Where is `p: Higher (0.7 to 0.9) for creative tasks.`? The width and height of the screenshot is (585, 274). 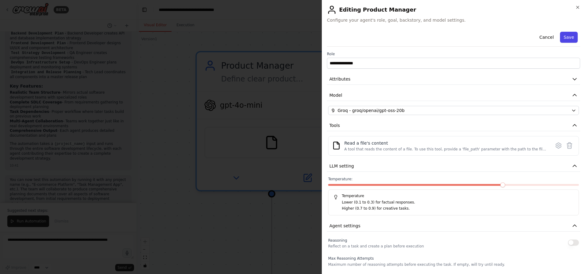 p: Higher (0.7 to 0.9) for creative tasks. is located at coordinates (458, 208).